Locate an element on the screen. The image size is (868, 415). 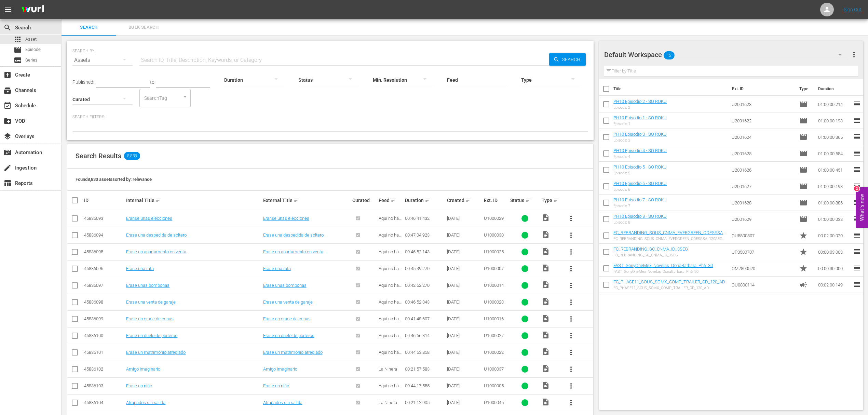
a: PH10 Episodio 8 - SO ROKU is located at coordinates (640, 216).